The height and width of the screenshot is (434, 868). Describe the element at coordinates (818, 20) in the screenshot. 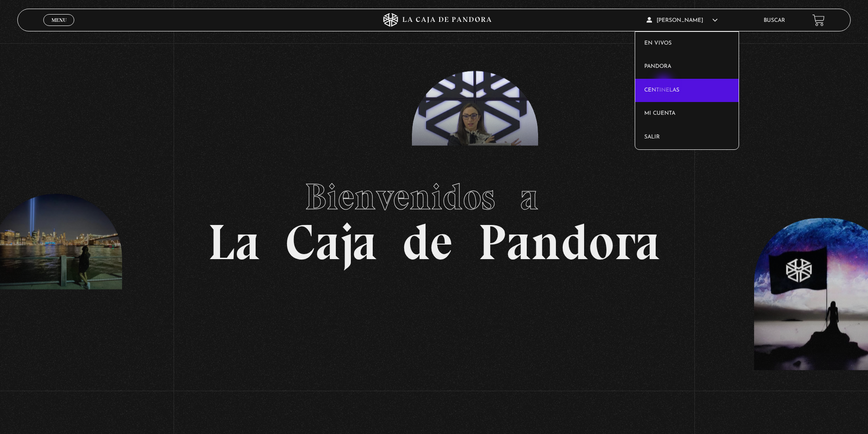

I see `a: View your shopping cart` at that location.